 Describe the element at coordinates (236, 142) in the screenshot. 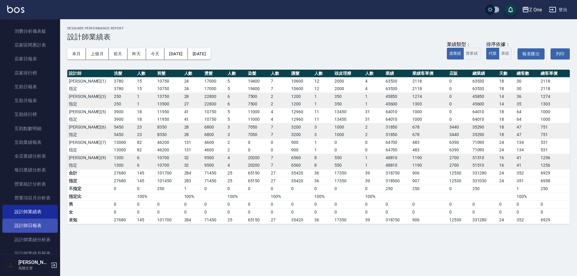

I see `td: 2` at that location.